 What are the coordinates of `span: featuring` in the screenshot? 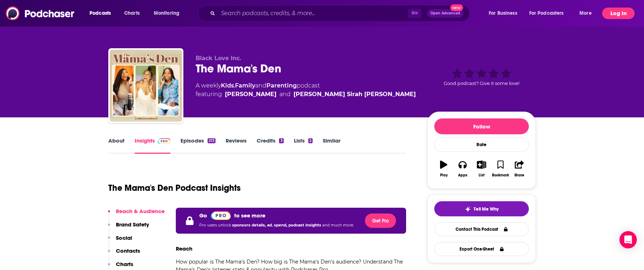 It's located at (306, 94).